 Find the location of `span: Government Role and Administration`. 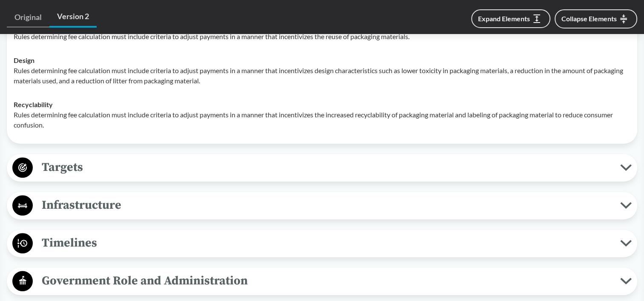

span: Government Role and Administration is located at coordinates (327, 281).